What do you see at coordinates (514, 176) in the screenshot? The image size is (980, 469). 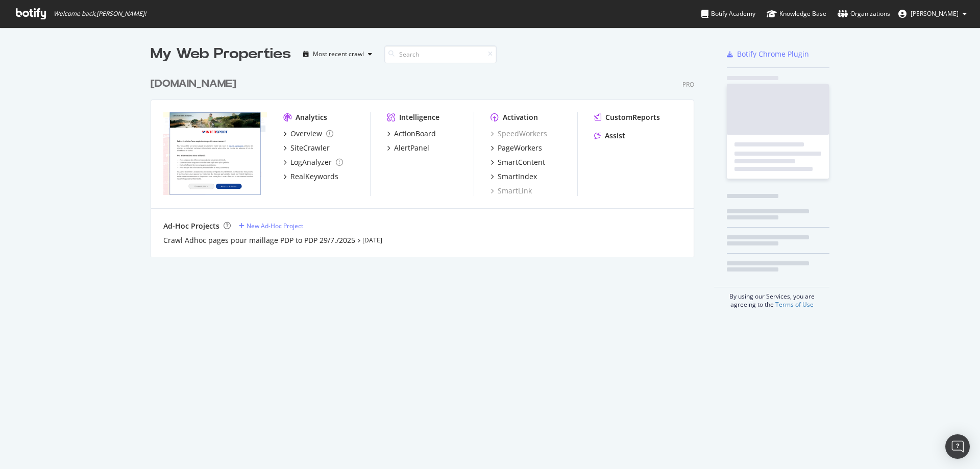 I see `a: SmartIndex` at bounding box center [514, 176].